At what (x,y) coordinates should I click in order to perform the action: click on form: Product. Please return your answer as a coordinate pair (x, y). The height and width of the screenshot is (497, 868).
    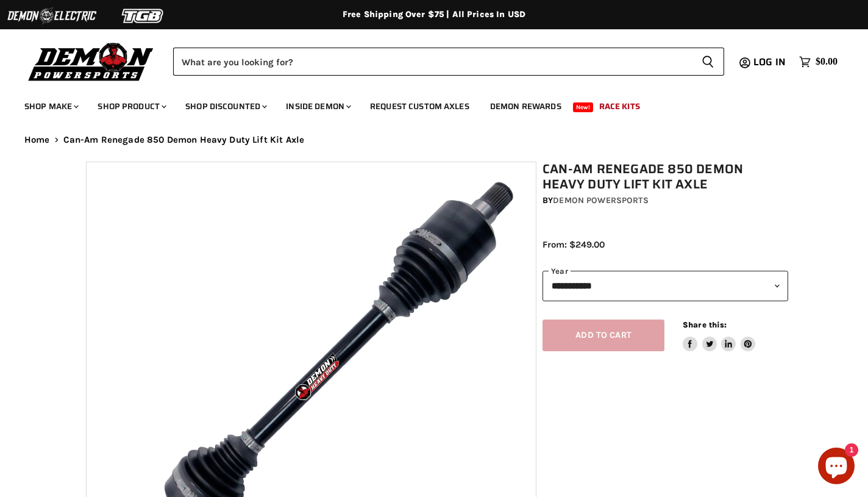
    Looking at the image, I should click on (449, 62).